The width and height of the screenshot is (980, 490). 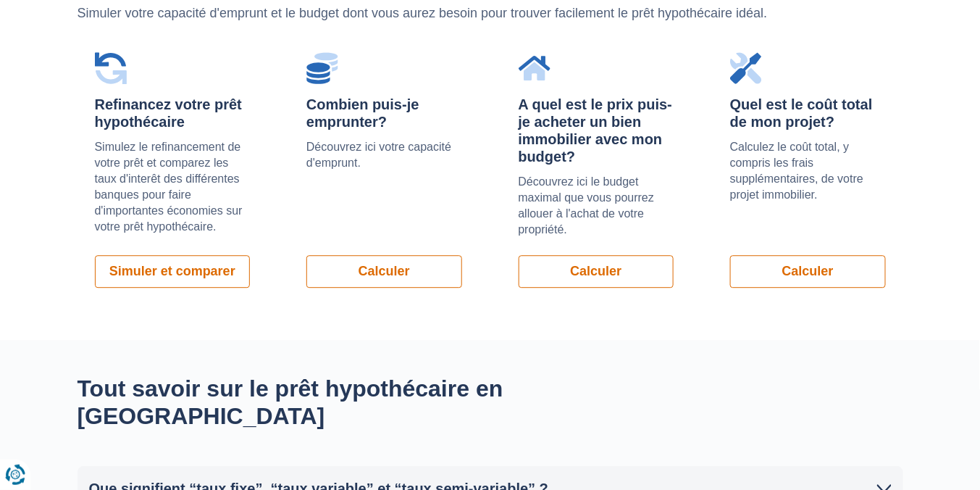 I want to click on p: Simulez le refinancement de votre prêt et comparez les taux d'interêt des différentes banques pou..., so click(x=172, y=187).